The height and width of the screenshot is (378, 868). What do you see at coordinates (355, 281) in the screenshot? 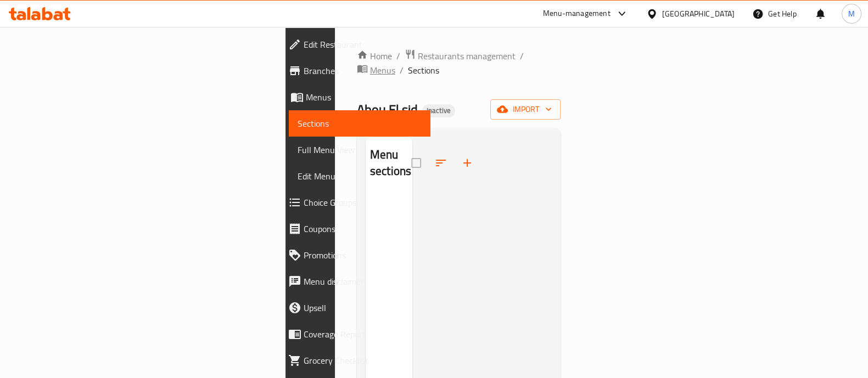
I see `a: Menu disclaimer` at bounding box center [355, 281].